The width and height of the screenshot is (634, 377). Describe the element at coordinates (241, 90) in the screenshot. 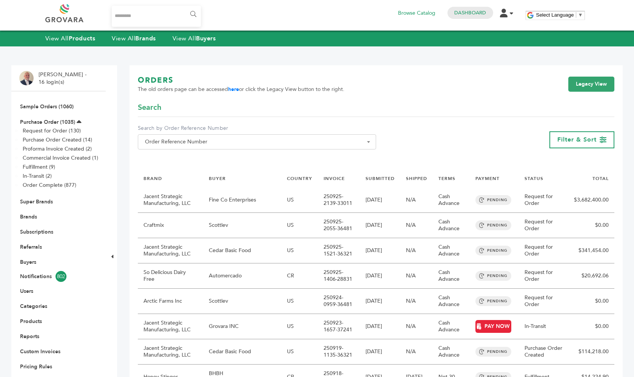

I see `span: The old orders page can be accessed or click the Legacy View button to the right.` at that location.